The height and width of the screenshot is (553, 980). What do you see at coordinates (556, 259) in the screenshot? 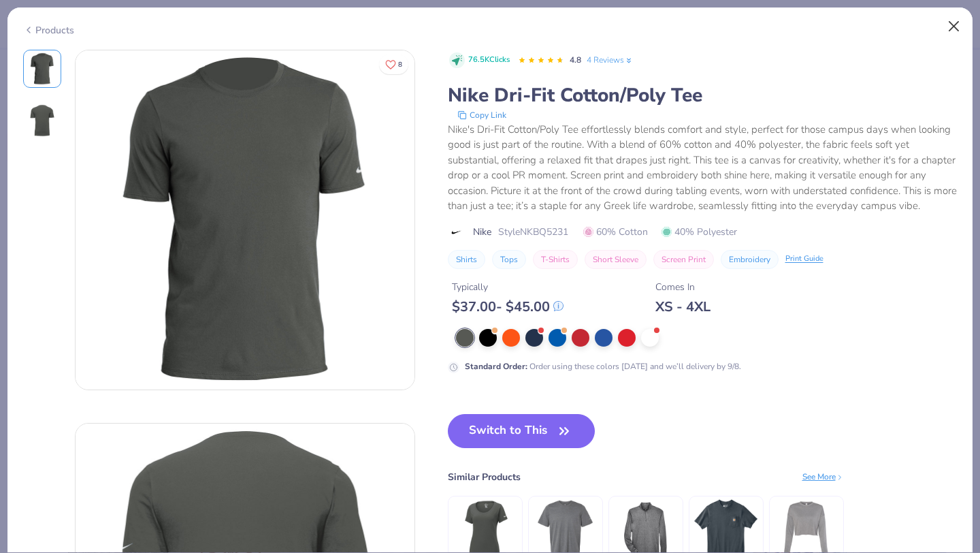
I see `button: T-Shirts` at bounding box center [556, 259].